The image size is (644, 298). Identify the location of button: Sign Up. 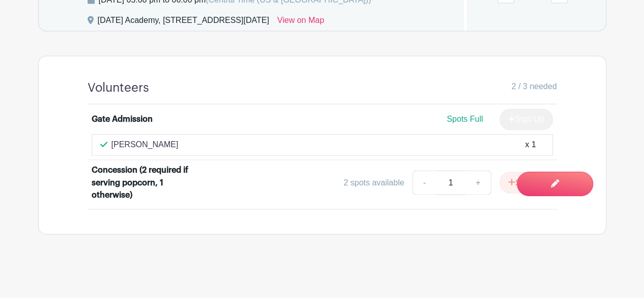
(526, 182).